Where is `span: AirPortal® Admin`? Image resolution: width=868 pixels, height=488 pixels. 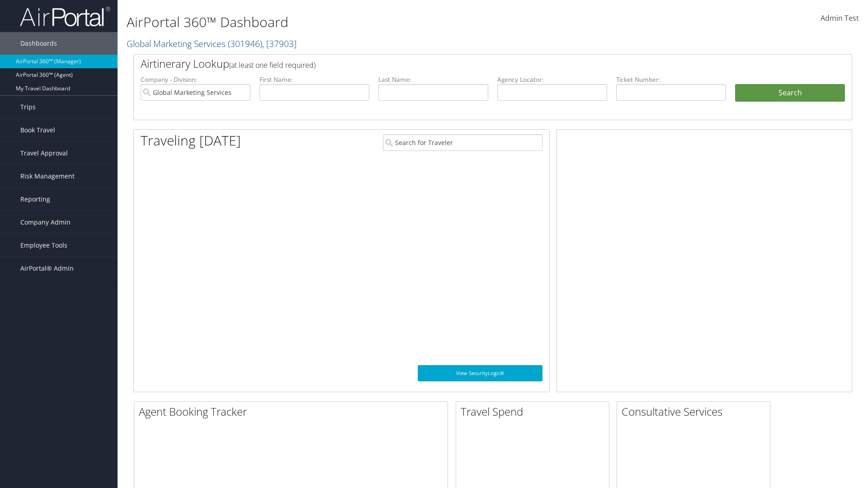 span: AirPortal® Admin is located at coordinates (47, 268).